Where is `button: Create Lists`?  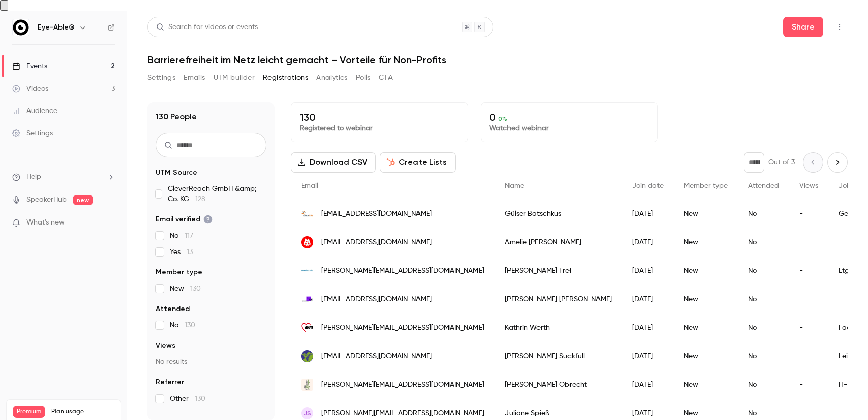 button: Create Lists is located at coordinates (417, 162).